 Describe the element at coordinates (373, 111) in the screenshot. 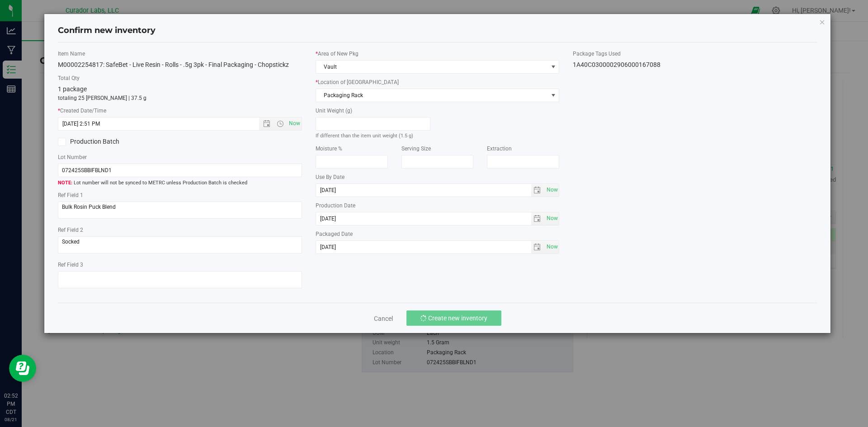

I see `label: Unit Weight (g)` at that location.